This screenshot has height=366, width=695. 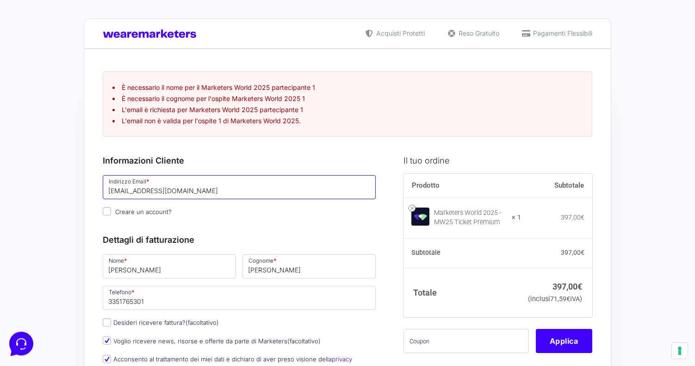 I want to click on li: È necessario il nome per il Marketers World 2025 partecipante 1, so click(x=348, y=87).